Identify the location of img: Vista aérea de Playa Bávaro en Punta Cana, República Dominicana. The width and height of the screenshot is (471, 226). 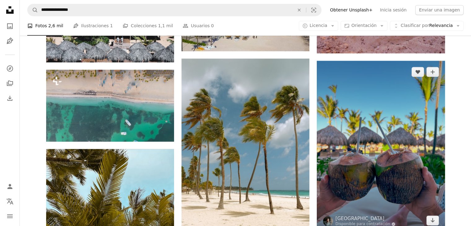
(110, 105).